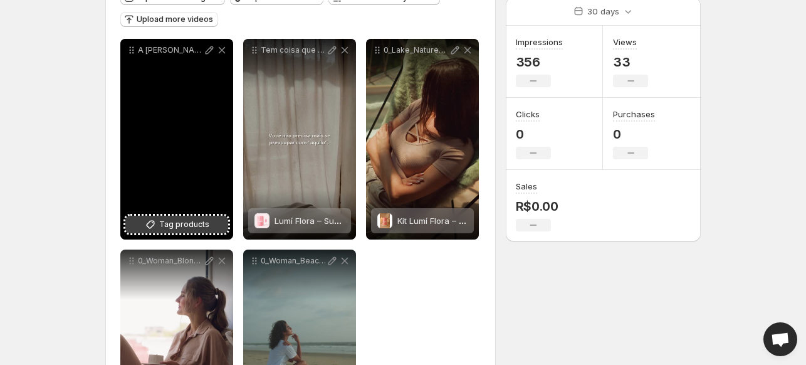  Describe the element at coordinates (184, 224) in the screenshot. I see `span: Tag products` at that location.